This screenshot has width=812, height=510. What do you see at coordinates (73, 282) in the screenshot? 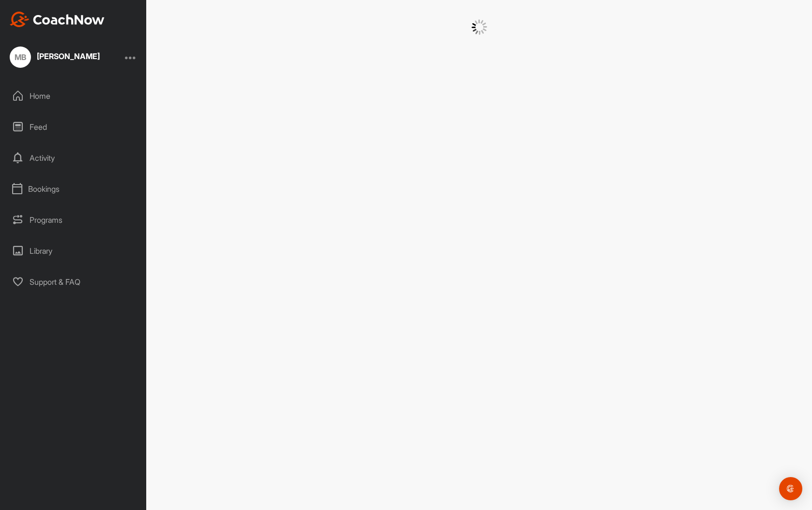
I see `div: Support & FAQ` at bounding box center [73, 282].